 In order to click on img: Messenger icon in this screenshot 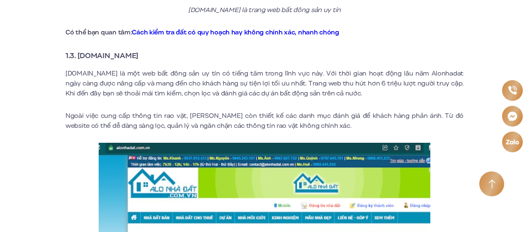, I will do `click(512, 116)`.